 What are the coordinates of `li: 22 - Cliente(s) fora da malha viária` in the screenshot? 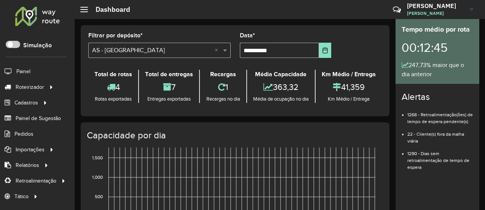 It's located at (440, 134).